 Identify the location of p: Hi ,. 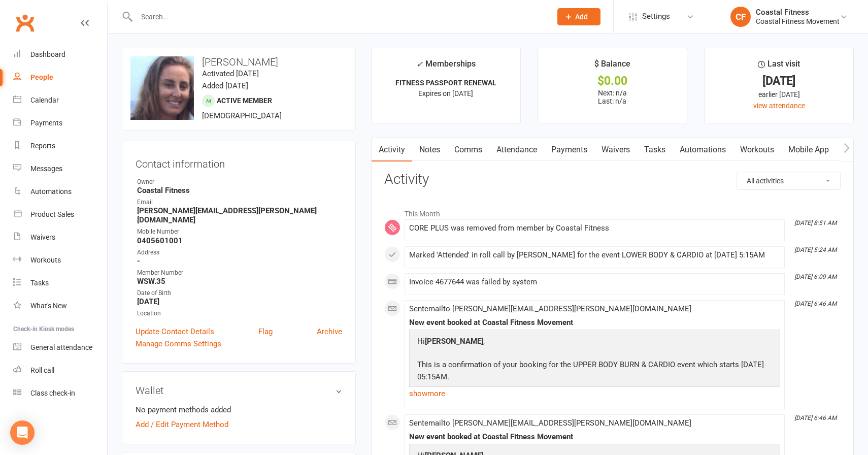
(594, 342).